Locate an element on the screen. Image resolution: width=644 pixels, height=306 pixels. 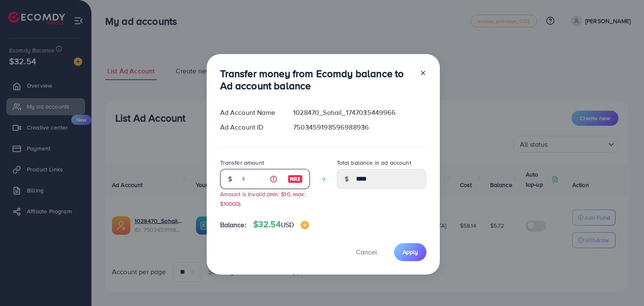
span: Cancel is located at coordinates (366, 252).